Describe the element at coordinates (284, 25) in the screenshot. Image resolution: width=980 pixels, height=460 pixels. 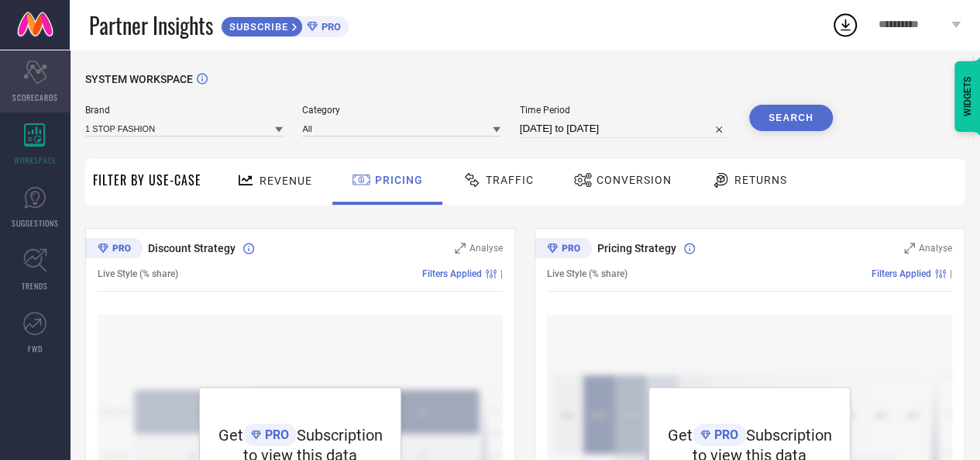
I see `a: SUBSCRIBEPRO` at that location.